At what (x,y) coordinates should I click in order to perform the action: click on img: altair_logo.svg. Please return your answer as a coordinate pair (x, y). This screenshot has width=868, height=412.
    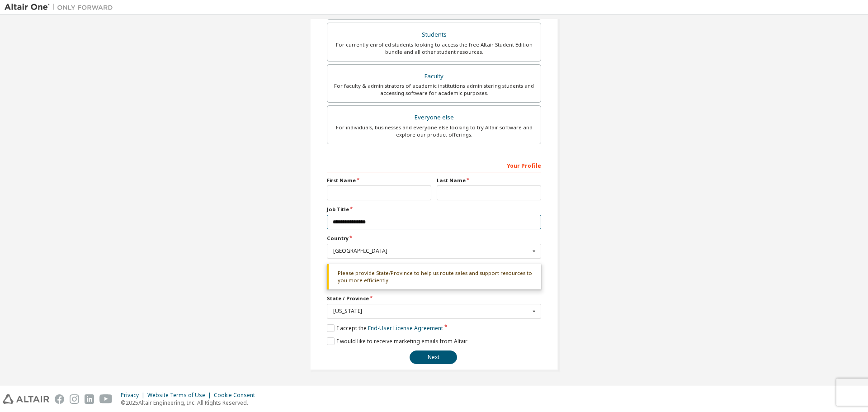
    Looking at the image, I should click on (26, 399).